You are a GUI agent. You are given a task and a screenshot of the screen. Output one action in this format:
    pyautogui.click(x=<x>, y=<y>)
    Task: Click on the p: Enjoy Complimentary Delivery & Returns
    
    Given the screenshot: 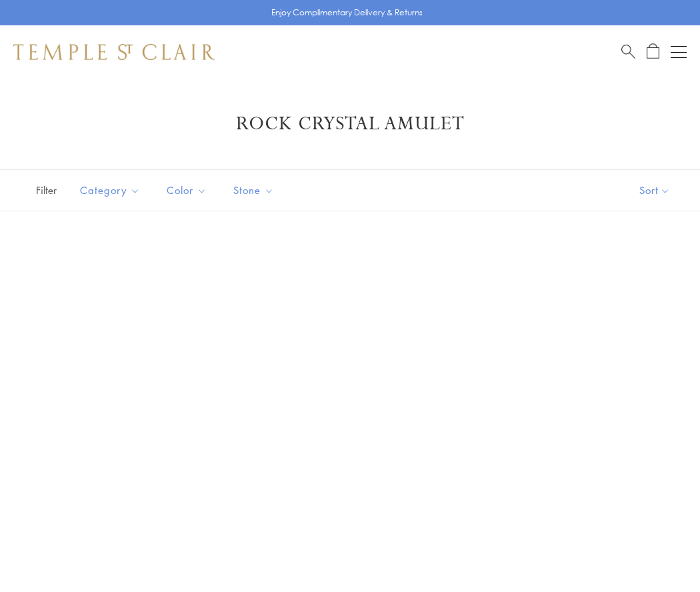 What is the action you would take?
    pyautogui.click(x=347, y=12)
    